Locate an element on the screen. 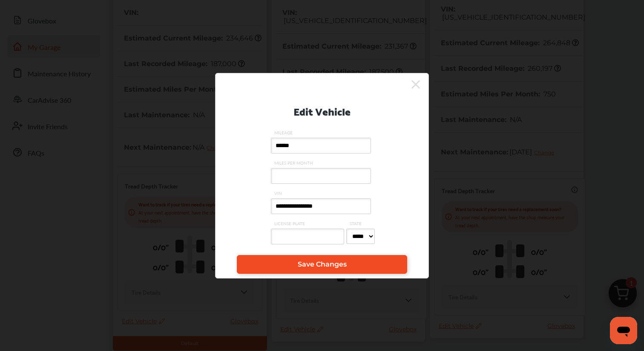 Image resolution: width=644 pixels, height=351 pixels. select: STATE is located at coordinates (360, 236).